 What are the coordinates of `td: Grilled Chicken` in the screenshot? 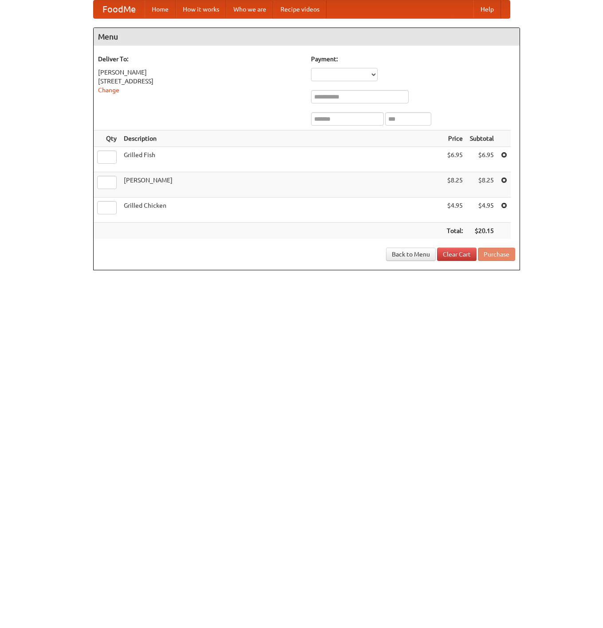 It's located at (282, 210).